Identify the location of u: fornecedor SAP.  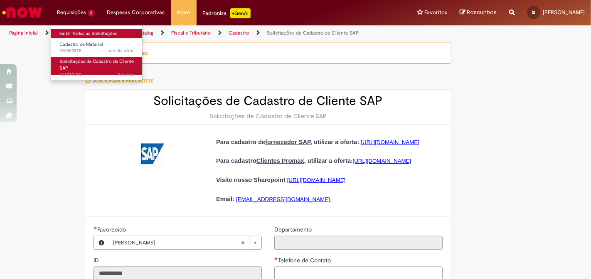
(288, 142).